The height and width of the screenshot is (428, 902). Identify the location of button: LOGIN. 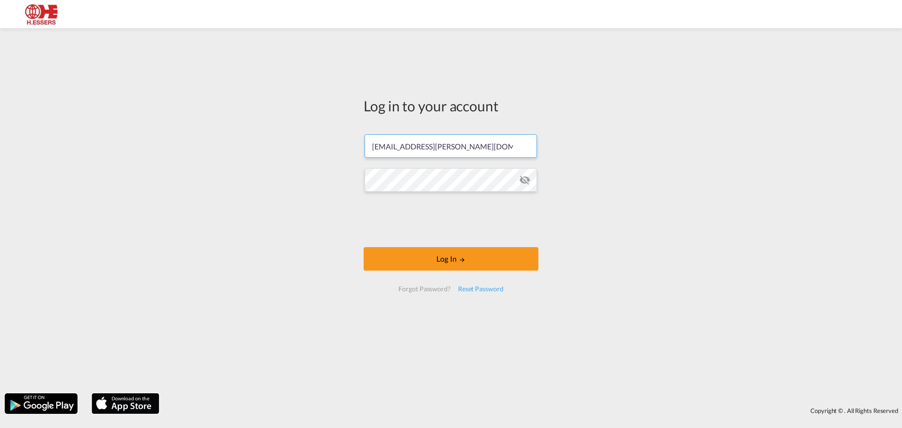
(451, 259).